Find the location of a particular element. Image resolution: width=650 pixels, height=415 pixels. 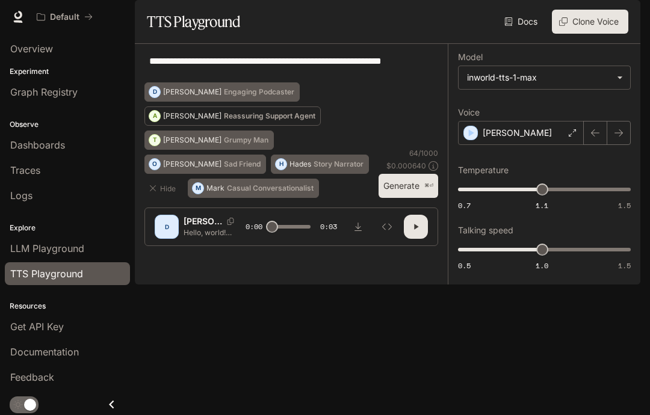

button: MMarkCasual Conversationalist is located at coordinates (253, 188).